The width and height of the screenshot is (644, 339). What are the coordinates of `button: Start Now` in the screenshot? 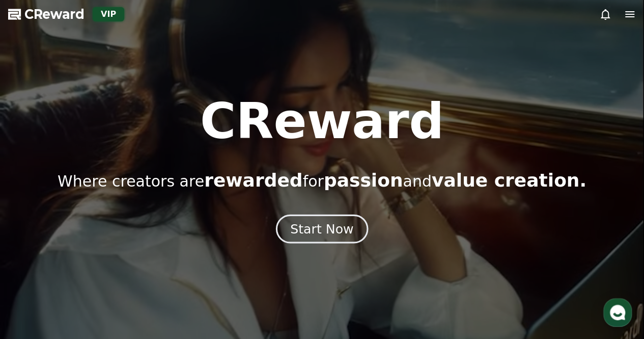 It's located at (322, 228).